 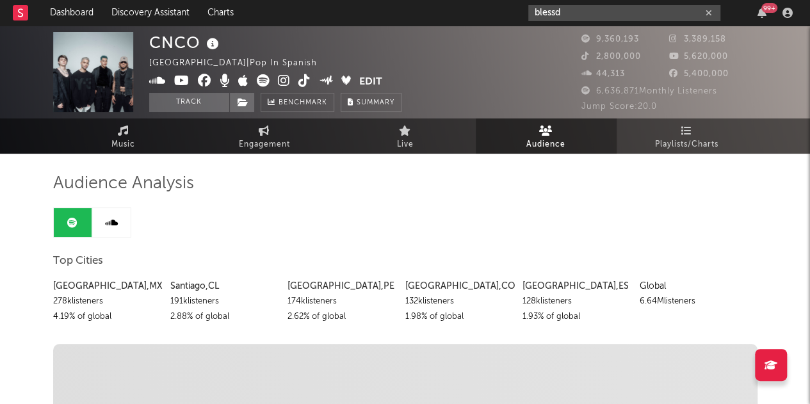 What do you see at coordinates (686, 145) in the screenshot?
I see `span: Playlists/Charts` at bounding box center [686, 145].